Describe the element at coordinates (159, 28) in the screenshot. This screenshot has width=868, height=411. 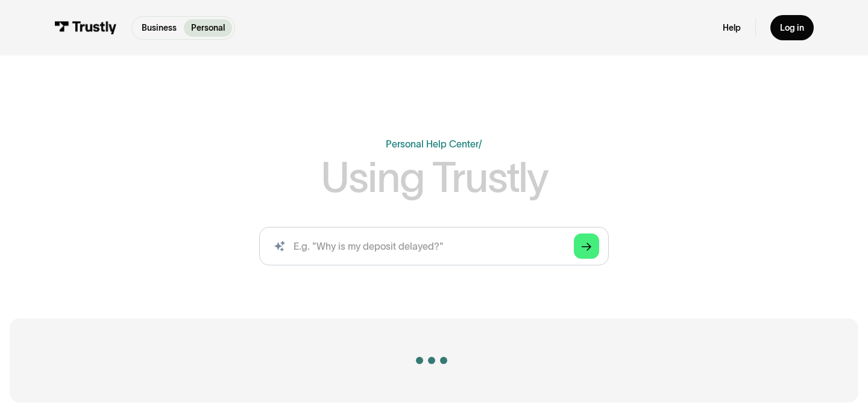
I see `p: Business` at that location.